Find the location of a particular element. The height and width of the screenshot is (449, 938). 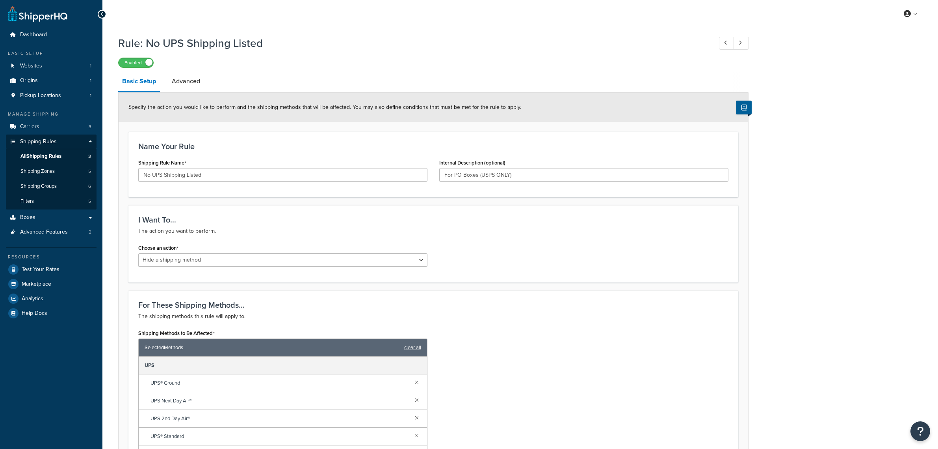

span: UPS Next Day Air® is located at coordinates (279, 400).